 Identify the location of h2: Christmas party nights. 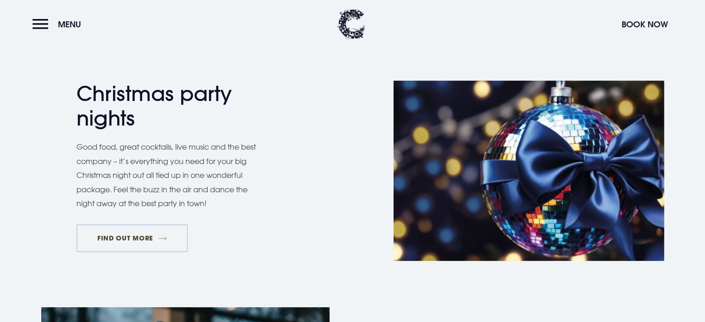
(167, 106).